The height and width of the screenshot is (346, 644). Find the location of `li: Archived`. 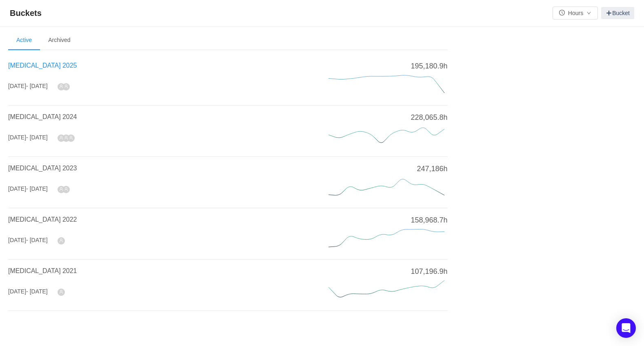

li: Archived is located at coordinates (59, 41).